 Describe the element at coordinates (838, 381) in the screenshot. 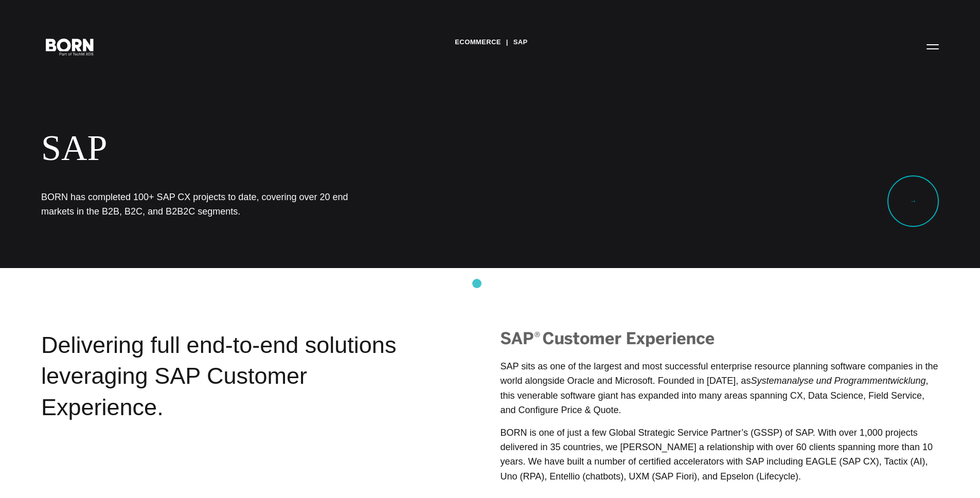

I see `em: Systemanalyse und Programmentwicklung` at that location.